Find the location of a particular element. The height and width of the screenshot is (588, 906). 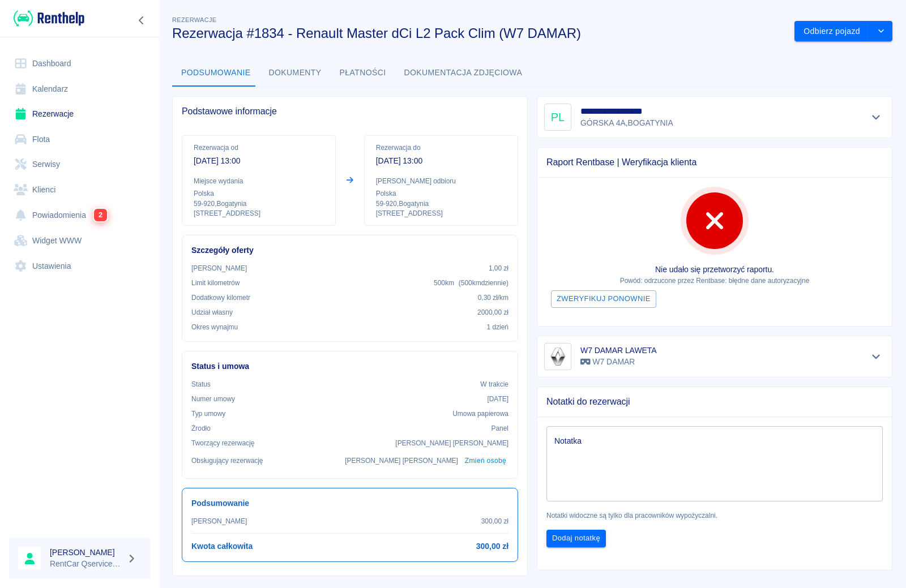

a: Renthelp logo is located at coordinates (46, 18).